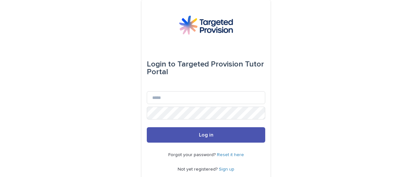  What do you see at coordinates (206, 135) in the screenshot?
I see `button: Log in` at bounding box center [206, 135].